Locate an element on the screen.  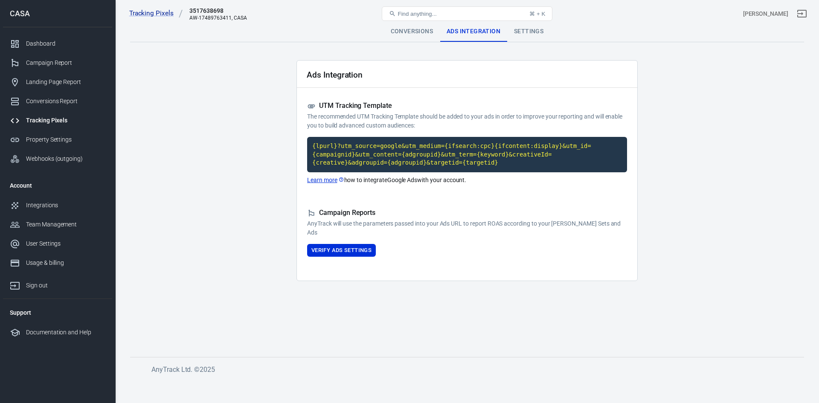
h5: Campaign Reports is located at coordinates (467, 213).